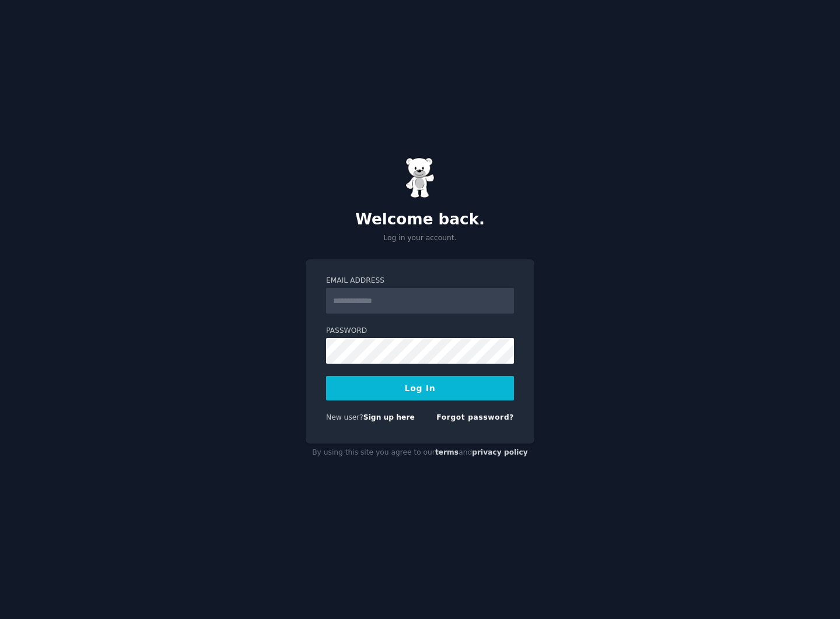 The image size is (840, 619). Describe the element at coordinates (420, 388) in the screenshot. I see `button: Log In` at that location.